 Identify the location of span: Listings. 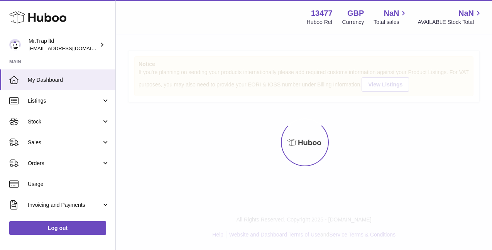
(64, 101).